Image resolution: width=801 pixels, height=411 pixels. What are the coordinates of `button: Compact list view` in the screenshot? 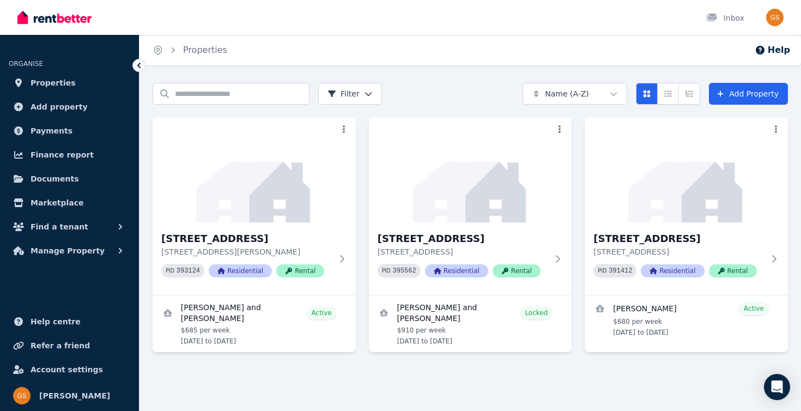 It's located at (668, 94).